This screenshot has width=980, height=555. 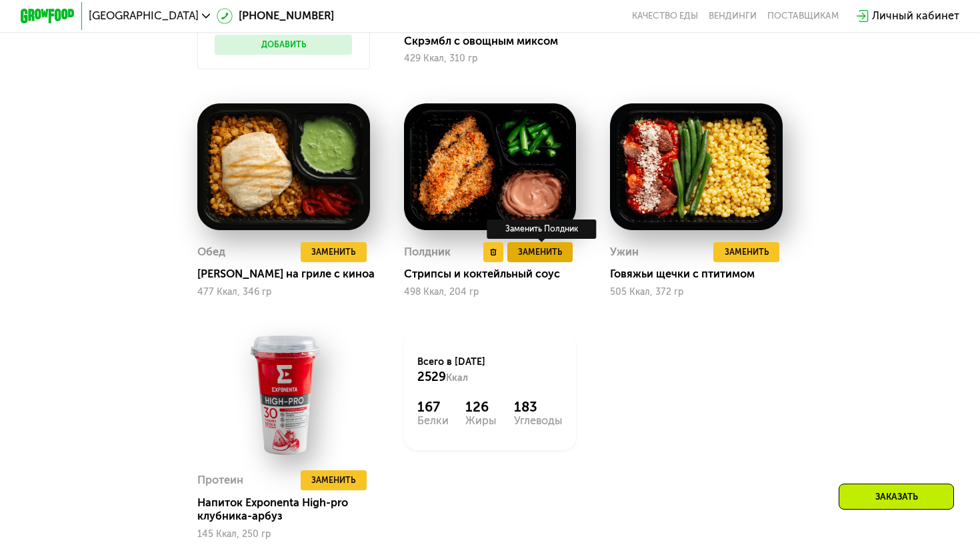 What do you see at coordinates (433, 420) in the screenshot?
I see `div: Белки` at bounding box center [433, 420].